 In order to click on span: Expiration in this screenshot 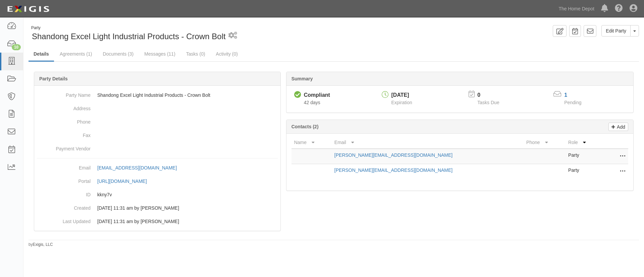, I will do `click(402, 103)`.